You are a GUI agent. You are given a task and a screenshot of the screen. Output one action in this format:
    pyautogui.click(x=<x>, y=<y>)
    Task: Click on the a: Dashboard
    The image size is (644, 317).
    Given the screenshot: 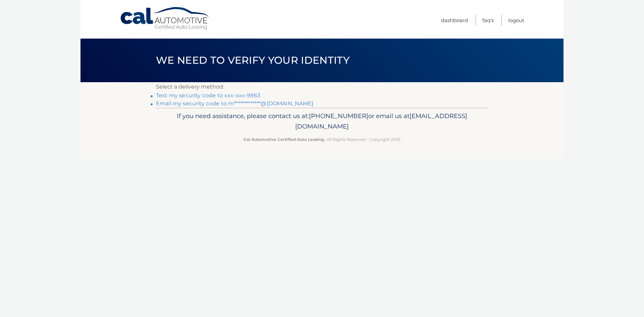 What is the action you would take?
    pyautogui.click(x=455, y=20)
    